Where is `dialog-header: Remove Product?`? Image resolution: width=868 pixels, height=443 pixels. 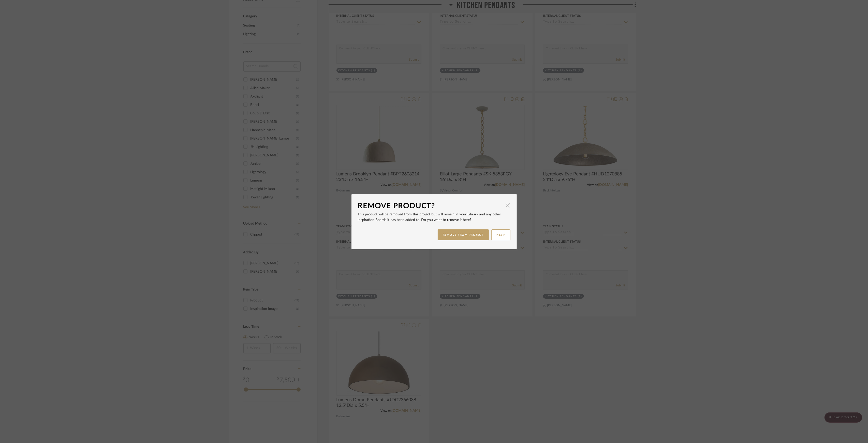 dialog-header: Remove Product? is located at coordinates (434, 206).